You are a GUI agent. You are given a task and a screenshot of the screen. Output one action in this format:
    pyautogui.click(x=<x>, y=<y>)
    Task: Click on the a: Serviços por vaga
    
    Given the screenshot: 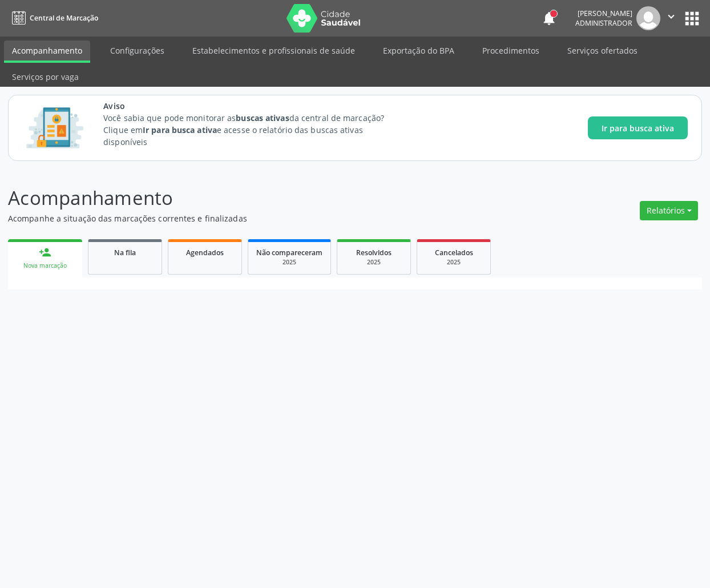 What is the action you would take?
    pyautogui.click(x=45, y=76)
    